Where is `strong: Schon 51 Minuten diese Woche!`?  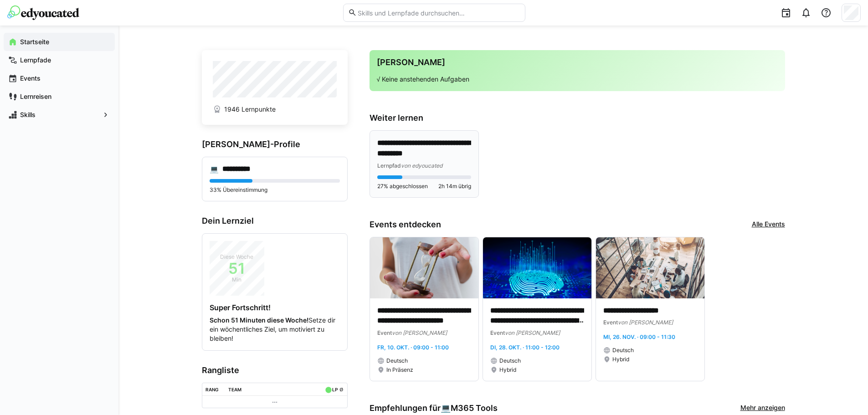 strong: Schon 51 Minuten diese Woche! is located at coordinates (259, 319).